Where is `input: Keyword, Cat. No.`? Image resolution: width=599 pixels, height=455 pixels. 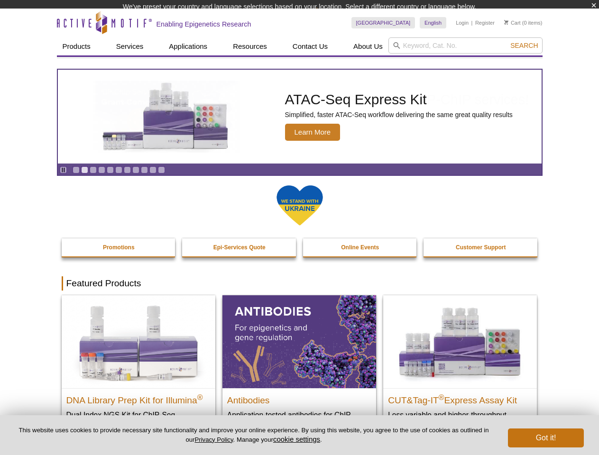 input: Keyword, Cat. No. is located at coordinates (465, 46).